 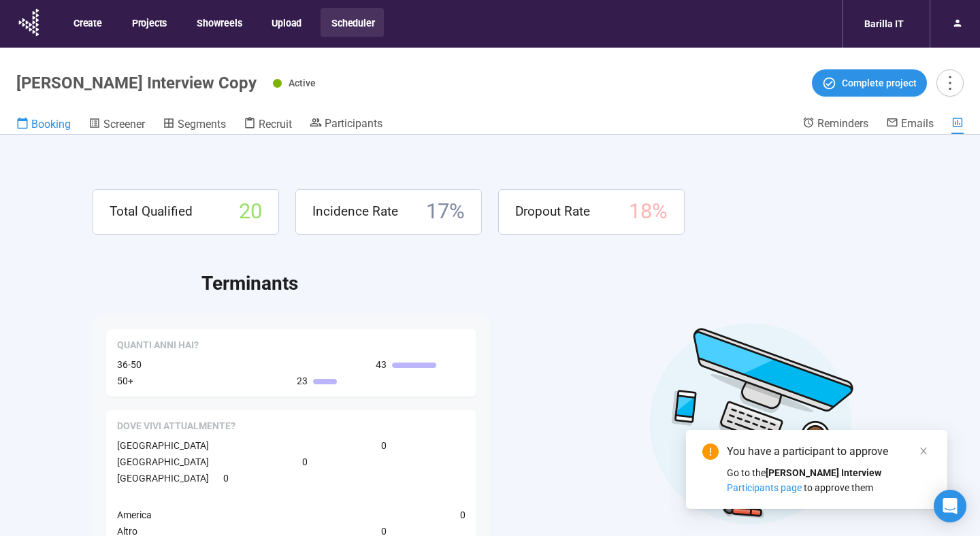 I want to click on span: Reminders, so click(x=842, y=123).